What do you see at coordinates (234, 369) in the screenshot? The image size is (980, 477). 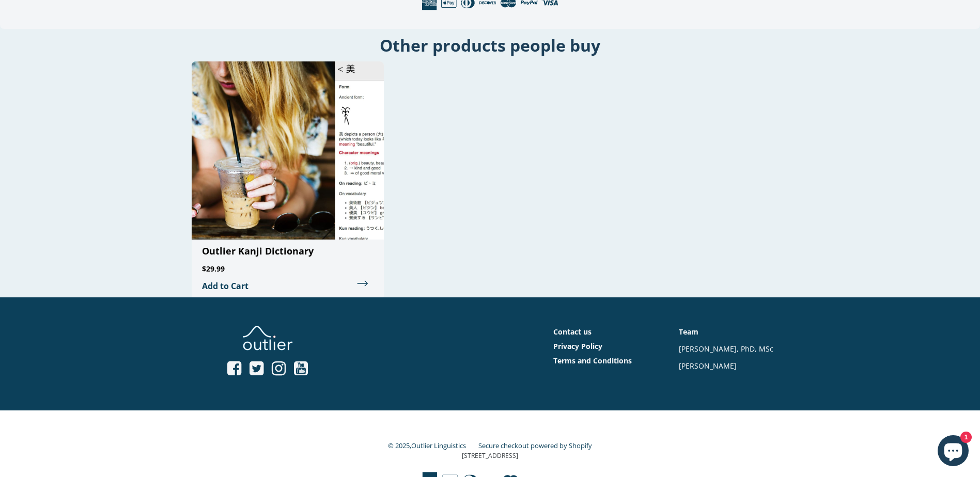 I see `a: Open Facebook profile` at bounding box center [234, 369].